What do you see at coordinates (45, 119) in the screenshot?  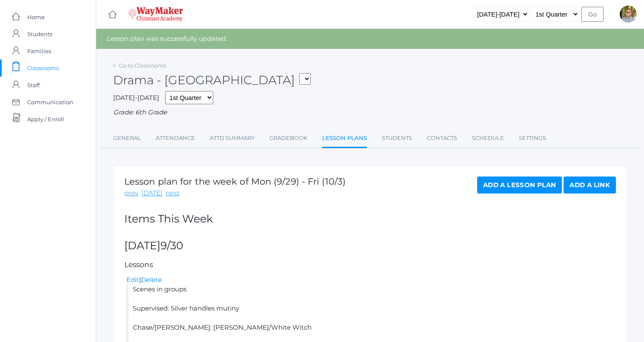 I see `span: Apply / Enroll` at bounding box center [45, 119].